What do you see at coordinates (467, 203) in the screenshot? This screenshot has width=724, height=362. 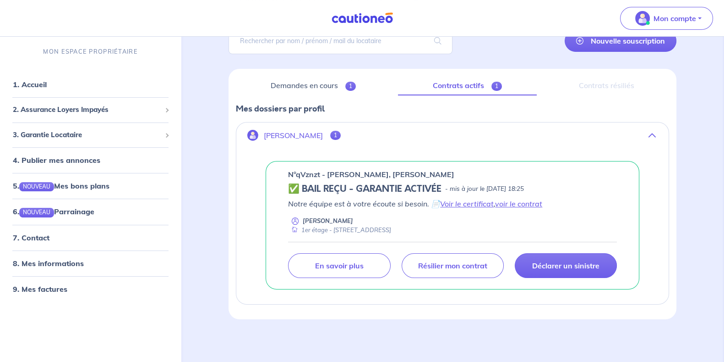 I see `a: Voir le certificat` at bounding box center [467, 203].